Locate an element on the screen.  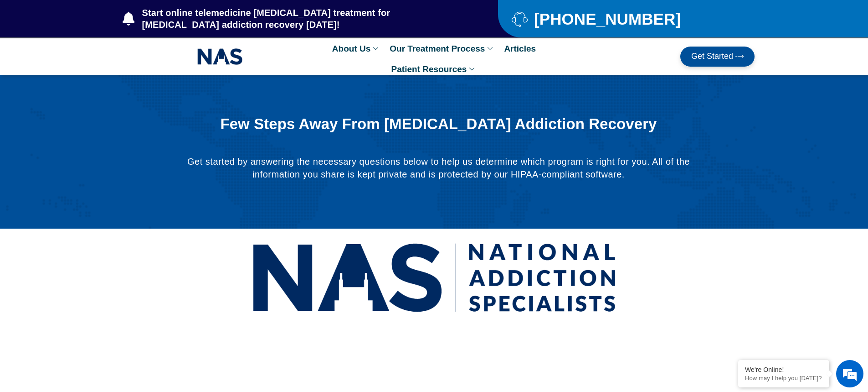
p: How may I help you today? is located at coordinates (784, 378).